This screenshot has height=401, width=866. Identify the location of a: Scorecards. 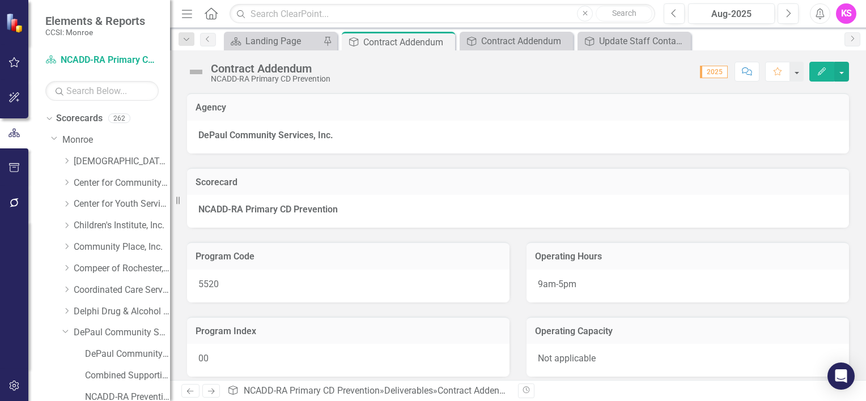
(79, 119).